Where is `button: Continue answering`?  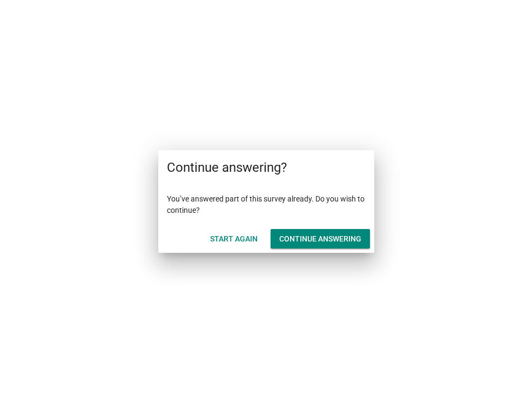
button: Continue answering is located at coordinates (320, 239).